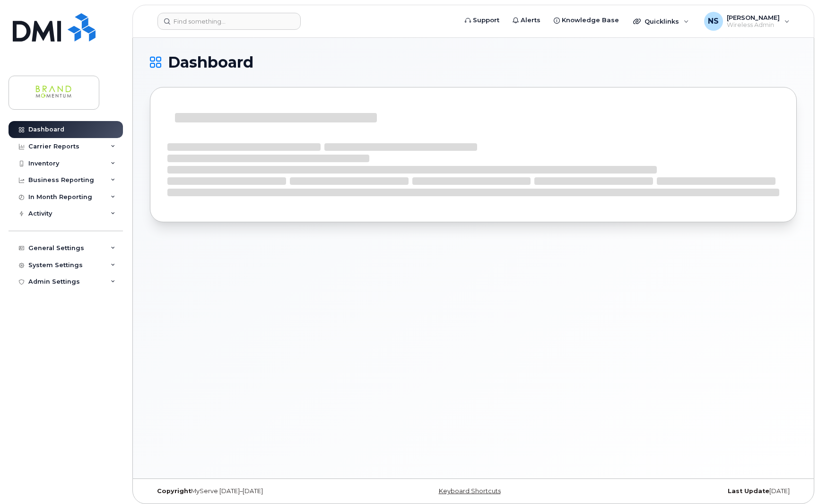 The image size is (819, 504). Describe the element at coordinates (211, 62) in the screenshot. I see `span: Dashboard` at that location.